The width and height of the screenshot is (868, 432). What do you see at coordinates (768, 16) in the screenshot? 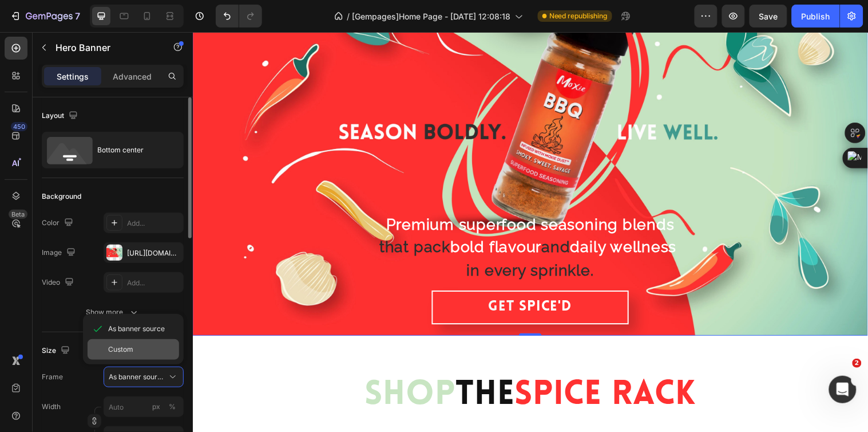
I see `button: Save` at bounding box center [768, 16].